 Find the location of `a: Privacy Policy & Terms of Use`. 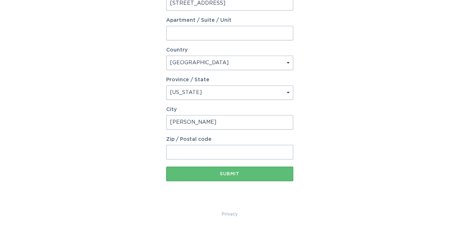

a: Privacy Policy & Terms of Use is located at coordinates (229, 214).